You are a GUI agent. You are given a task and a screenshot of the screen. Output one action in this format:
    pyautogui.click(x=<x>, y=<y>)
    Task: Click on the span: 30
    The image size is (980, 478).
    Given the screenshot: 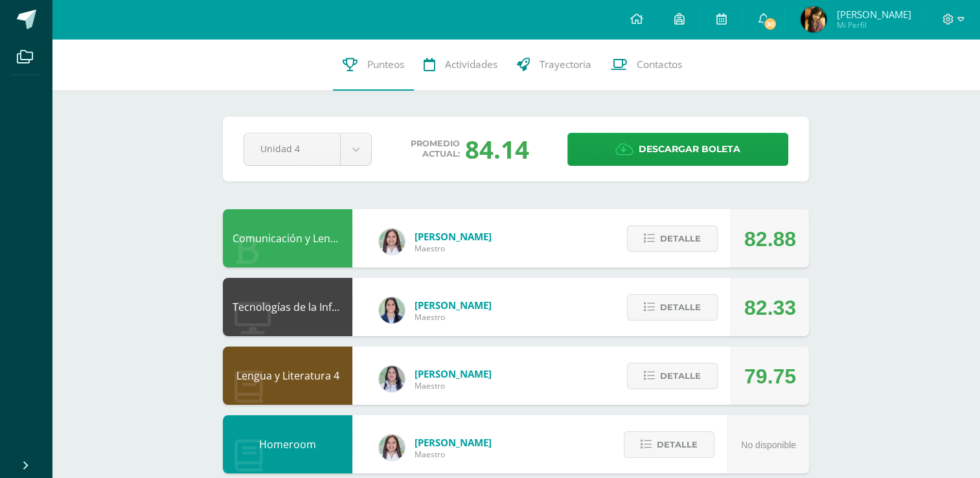 What is the action you would take?
    pyautogui.click(x=770, y=24)
    